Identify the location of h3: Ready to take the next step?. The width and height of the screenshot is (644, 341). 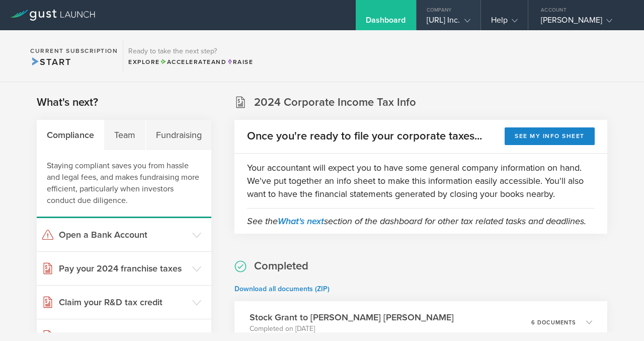
(191, 51).